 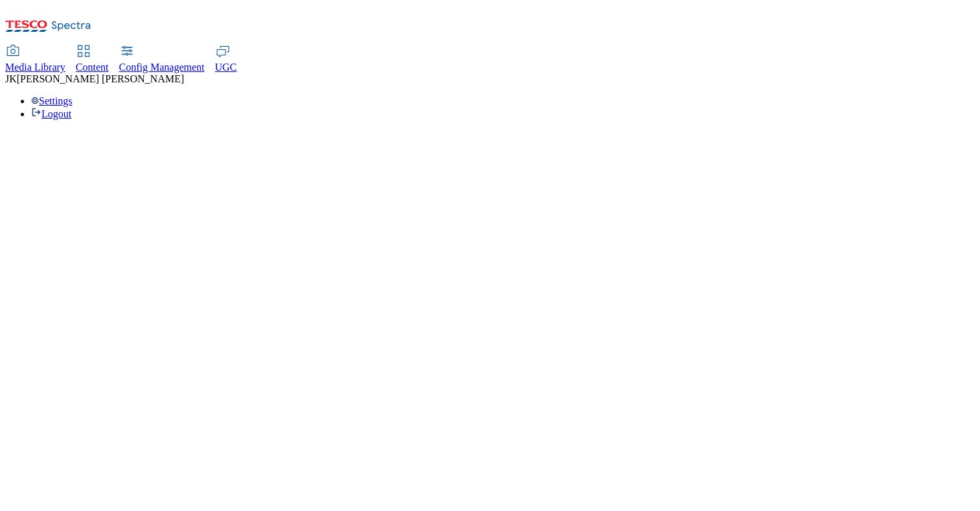 What do you see at coordinates (226, 59) in the screenshot?
I see `a: UGC` at bounding box center [226, 59].